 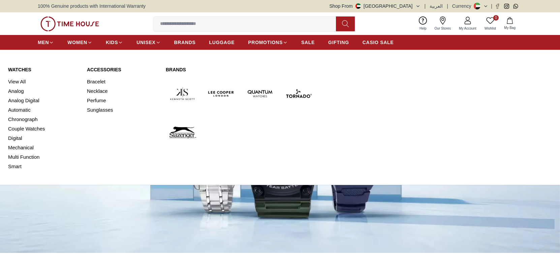 What do you see at coordinates (490, 28) in the screenshot?
I see `span: Wishlist` at bounding box center [490, 28].